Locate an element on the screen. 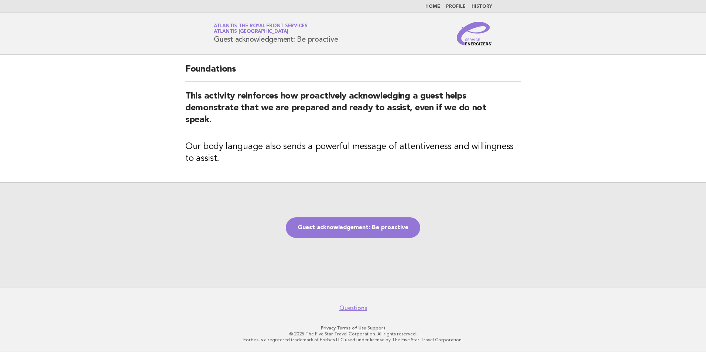 This screenshot has width=706, height=352. a: Privacy is located at coordinates (328, 328).